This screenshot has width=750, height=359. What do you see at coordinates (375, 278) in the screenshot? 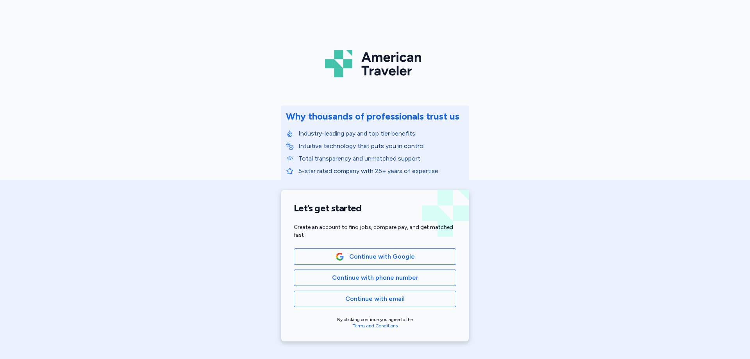
I see `button: Continue with phone number` at bounding box center [375, 278].